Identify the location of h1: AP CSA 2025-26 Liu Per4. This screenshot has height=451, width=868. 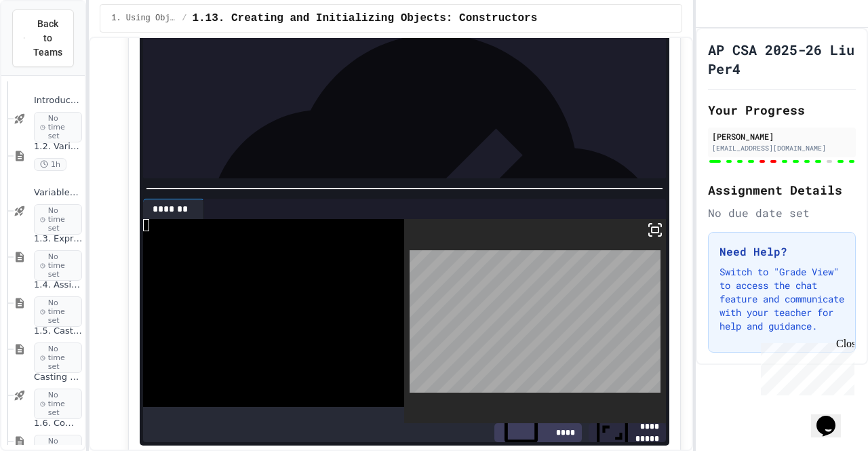
(782, 59).